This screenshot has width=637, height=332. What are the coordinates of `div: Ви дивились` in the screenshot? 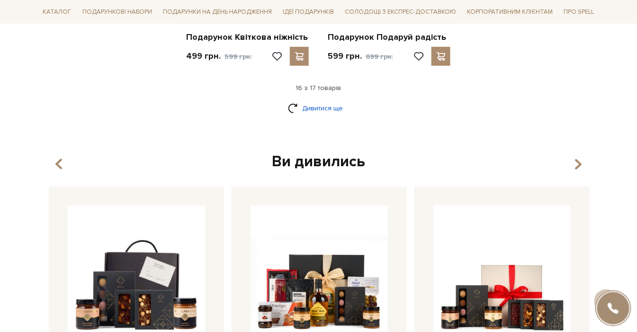 It's located at (319, 162).